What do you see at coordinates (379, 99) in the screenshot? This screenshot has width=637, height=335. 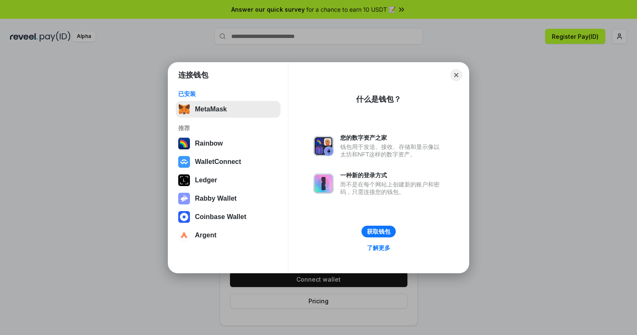 I see `div: 什么是钱包？` at bounding box center [379, 99].